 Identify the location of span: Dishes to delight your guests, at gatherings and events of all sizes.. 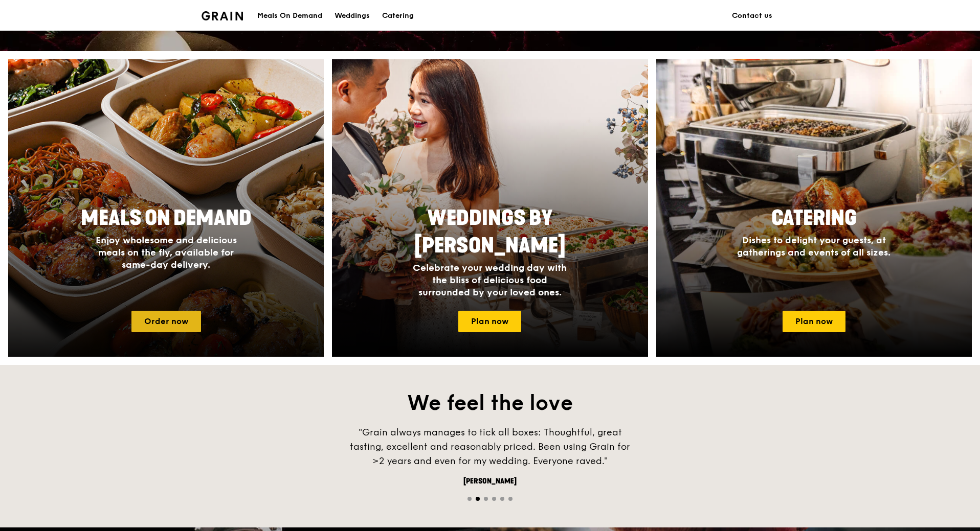
(814, 246).